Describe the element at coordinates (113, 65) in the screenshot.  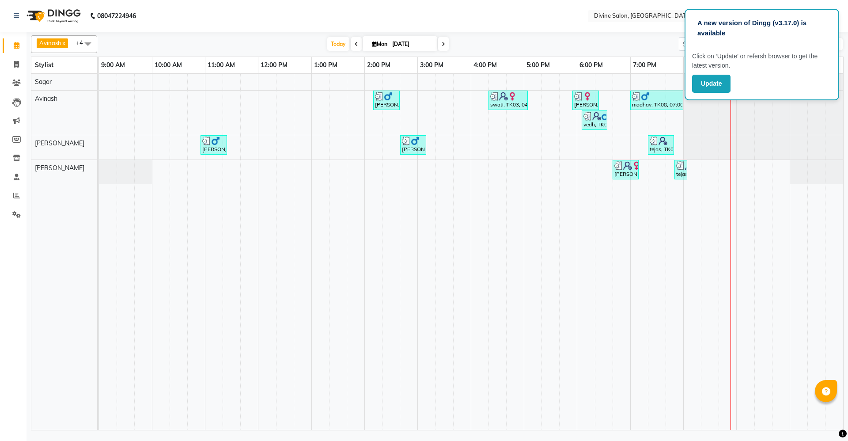
I see `a: 9:00 AM` at that location.